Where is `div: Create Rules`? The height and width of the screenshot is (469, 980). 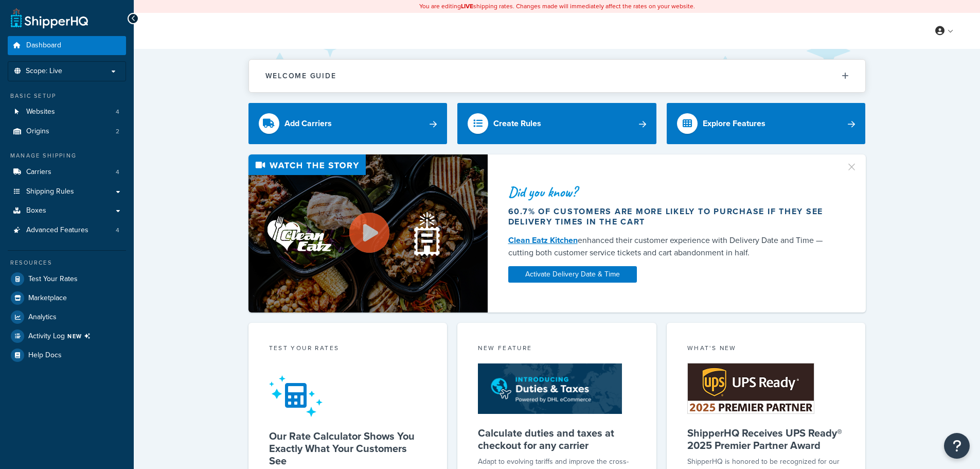 div: Create Rules is located at coordinates (517, 124).